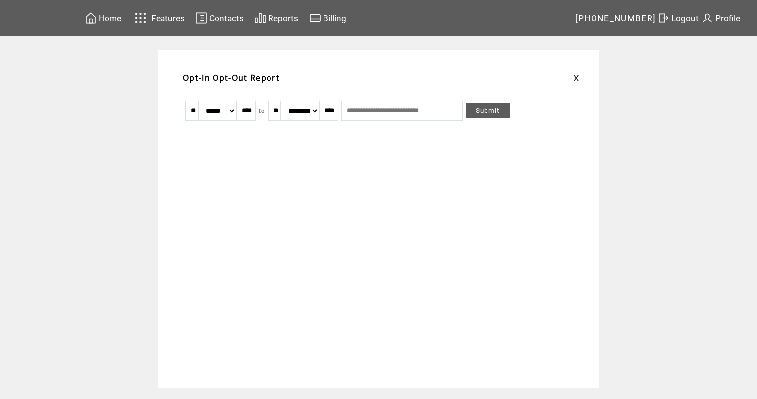 The height and width of the screenshot is (399, 757). What do you see at coordinates (260, 18) in the screenshot?
I see `img: chart.svg` at bounding box center [260, 18].